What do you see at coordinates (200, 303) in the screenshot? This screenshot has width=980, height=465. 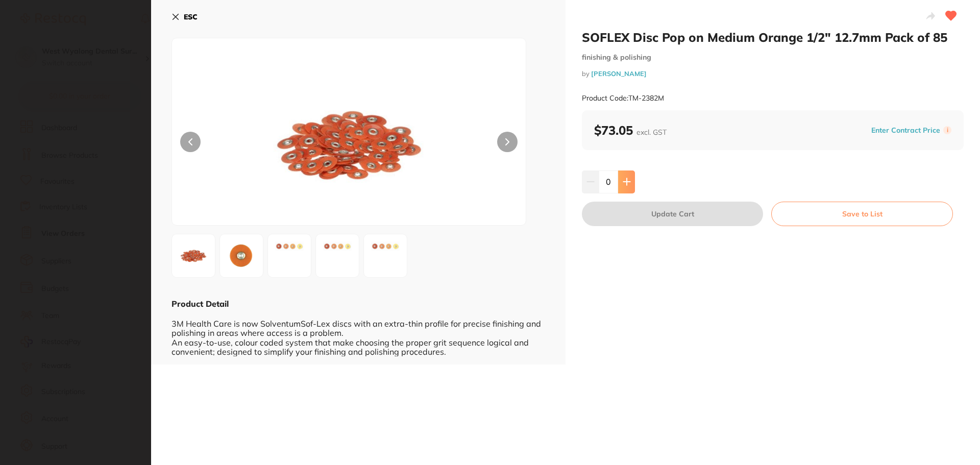 I see `b: Product Detail` at bounding box center [200, 303].